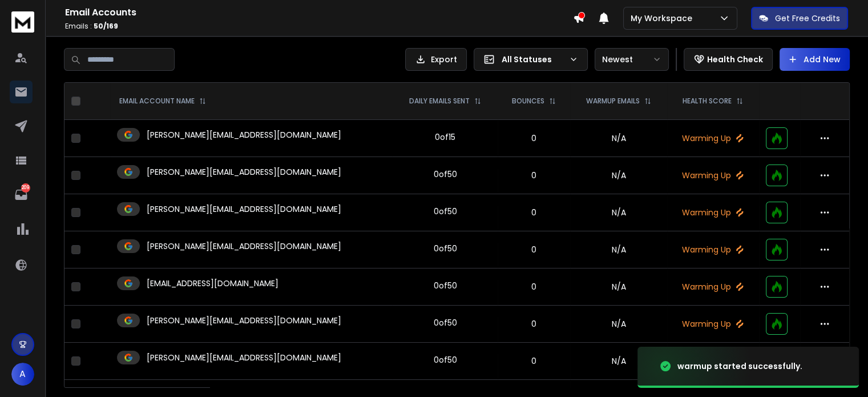 The height and width of the screenshot is (397, 868). Describe the element at coordinates (533, 59) in the screenshot. I see `p: All Statuses` at that location.